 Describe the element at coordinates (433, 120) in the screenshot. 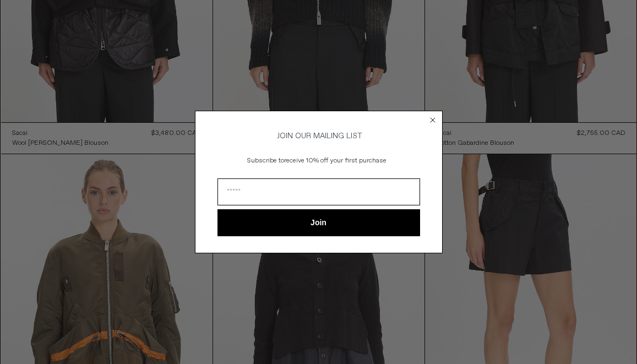

I see `button: Close dialog` at that location.